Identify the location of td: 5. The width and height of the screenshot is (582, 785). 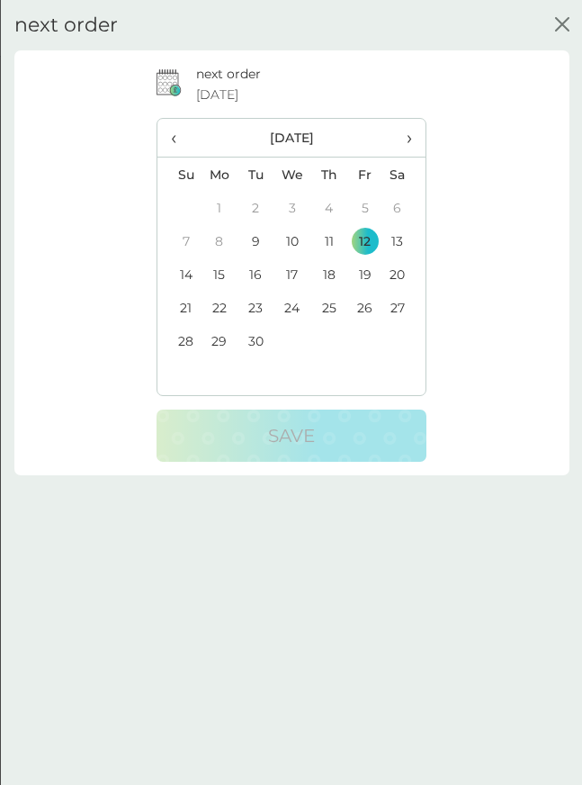
(365, 207).